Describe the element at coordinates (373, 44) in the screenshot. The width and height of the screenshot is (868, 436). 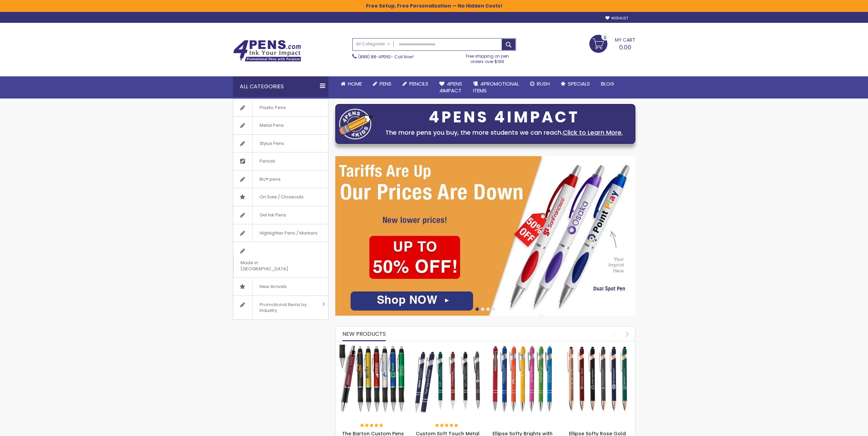
I see `a: All Categories` at that location.